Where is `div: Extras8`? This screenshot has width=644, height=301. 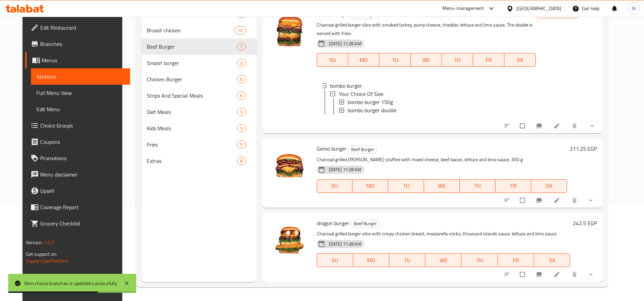 div: Extras8 is located at coordinates (199, 161).